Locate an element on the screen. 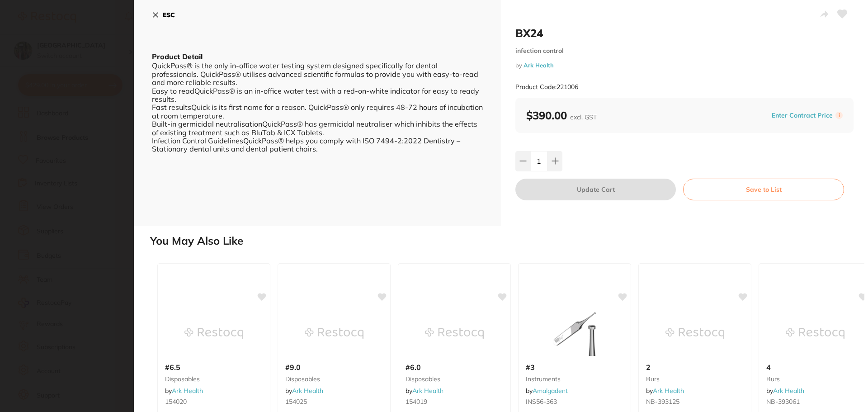 The height and width of the screenshot is (412, 868). b: ESC is located at coordinates (169, 15).